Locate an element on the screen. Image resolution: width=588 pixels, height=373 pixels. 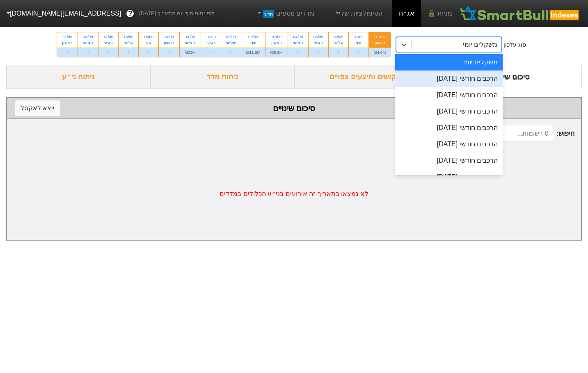
div: 07/09 is located at coordinates (276, 37).